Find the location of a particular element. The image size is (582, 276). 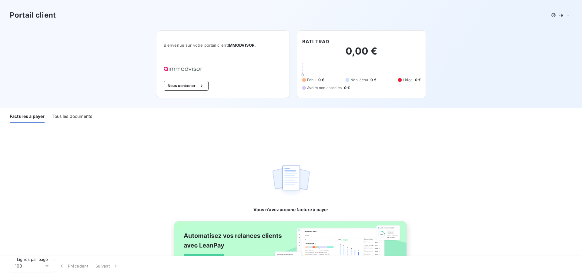

h6: BATI TRAD is located at coordinates (315, 42).